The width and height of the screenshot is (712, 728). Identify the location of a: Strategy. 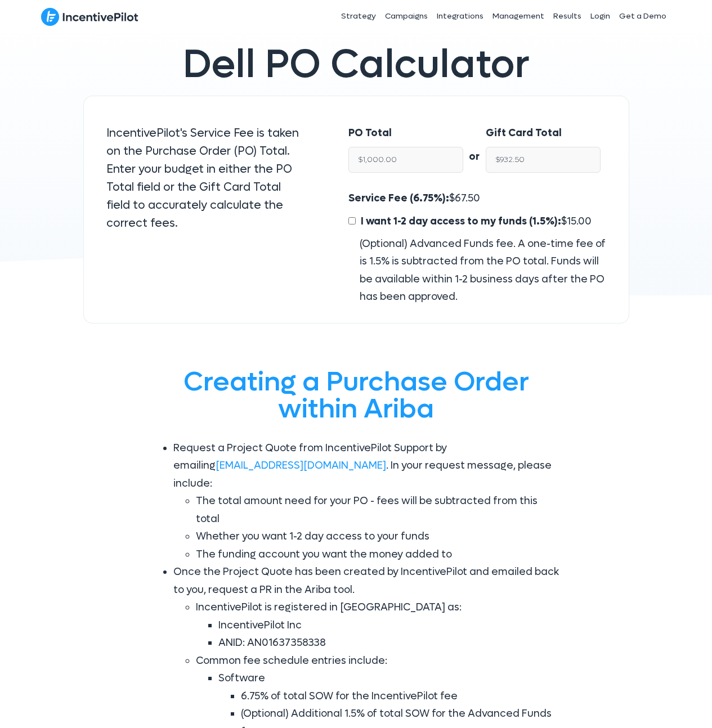
(358, 16).